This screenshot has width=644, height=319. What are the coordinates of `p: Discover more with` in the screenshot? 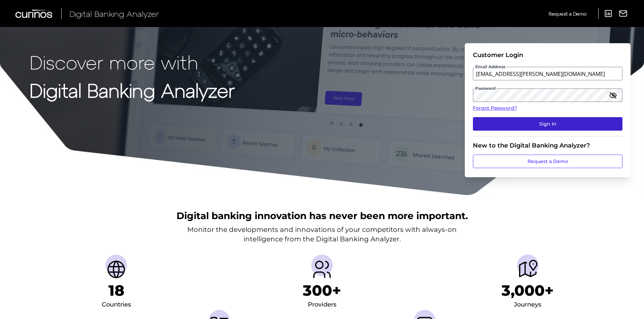 It's located at (132, 62).